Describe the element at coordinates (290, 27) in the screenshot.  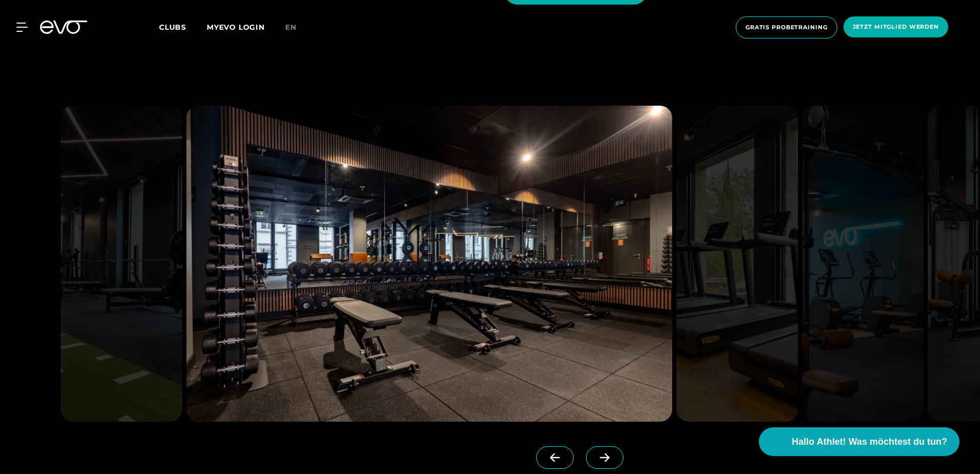
I see `span: en` at that location.